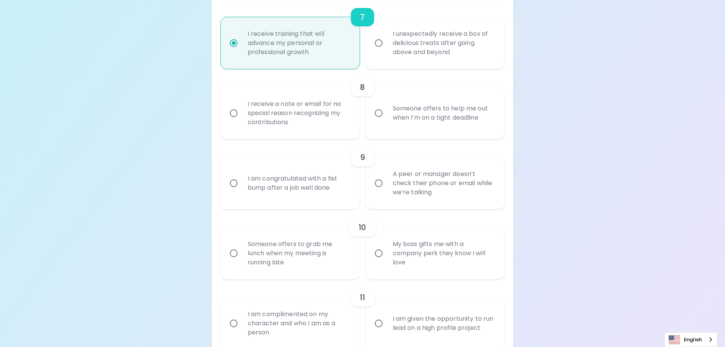  Describe the element at coordinates (691, 339) in the screenshot. I see `div: Language` at that location.